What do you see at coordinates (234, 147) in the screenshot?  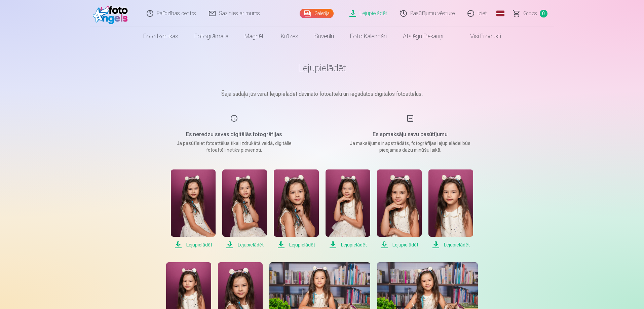 I see `p: Ja pasūtīsiet fotoattēlus tikai izdrukātā veidā, digitālie fotoattēli netiks pievienoti.` at bounding box center [234, 147].